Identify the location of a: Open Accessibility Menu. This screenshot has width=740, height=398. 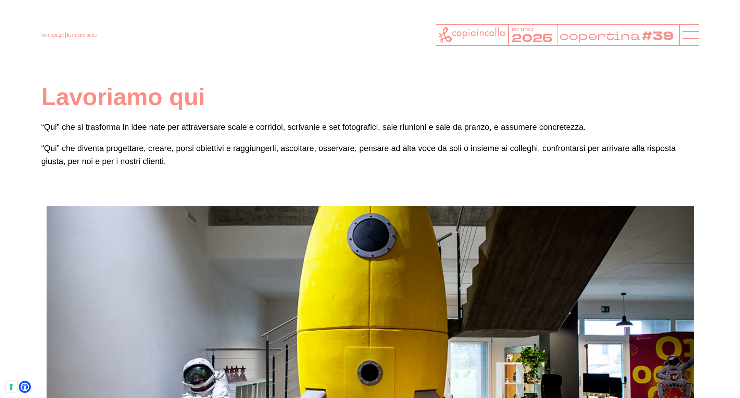
(25, 387).